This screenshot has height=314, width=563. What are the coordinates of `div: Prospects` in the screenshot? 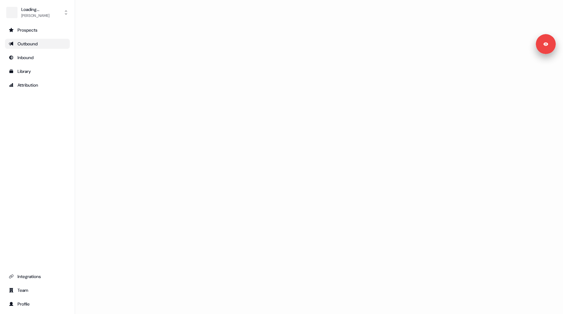 It's located at (37, 30).